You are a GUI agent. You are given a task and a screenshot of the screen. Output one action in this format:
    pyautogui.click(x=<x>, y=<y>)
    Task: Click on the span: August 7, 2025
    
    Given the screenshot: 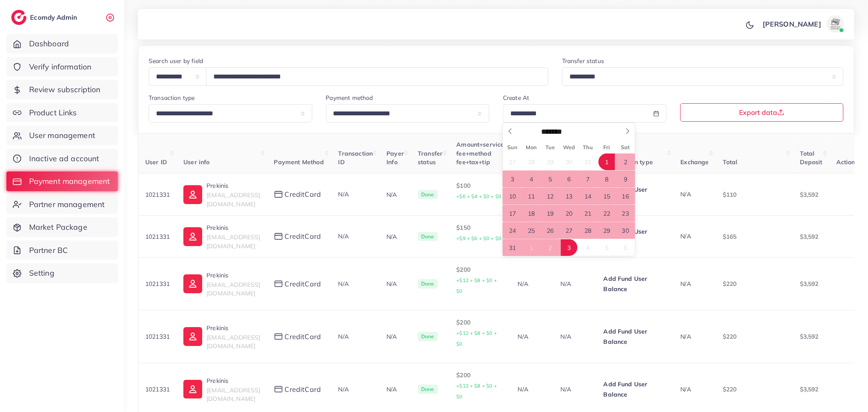 What is the action you would take?
    pyautogui.click(x=588, y=179)
    